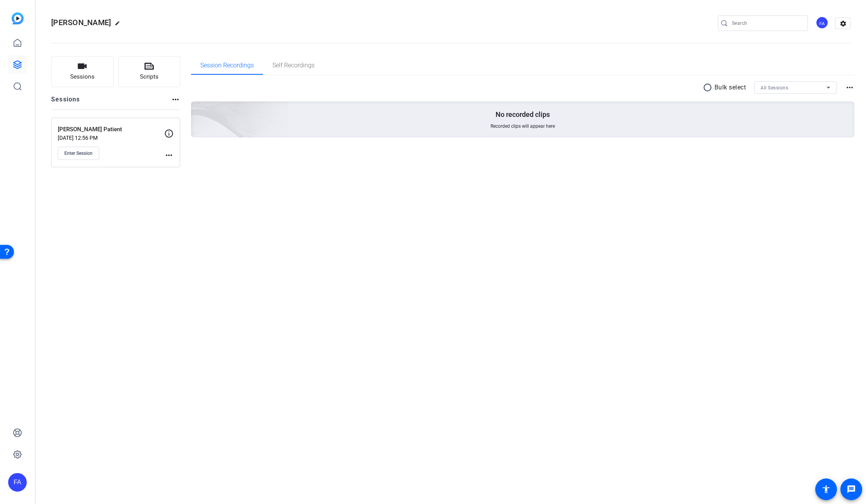 The height and width of the screenshot is (504, 866). Describe the element at coordinates (774, 88) in the screenshot. I see `span: All Sessions` at that location.